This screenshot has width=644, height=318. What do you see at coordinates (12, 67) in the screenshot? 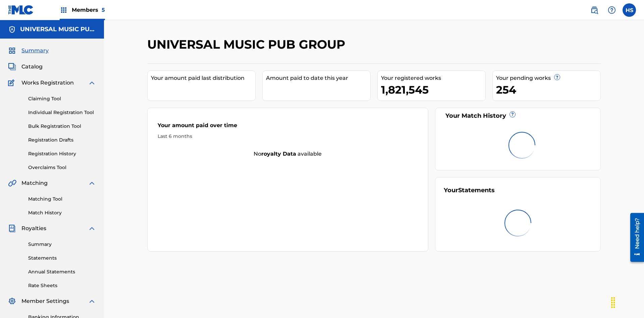
I see `img: Catalog` at bounding box center [12, 67].